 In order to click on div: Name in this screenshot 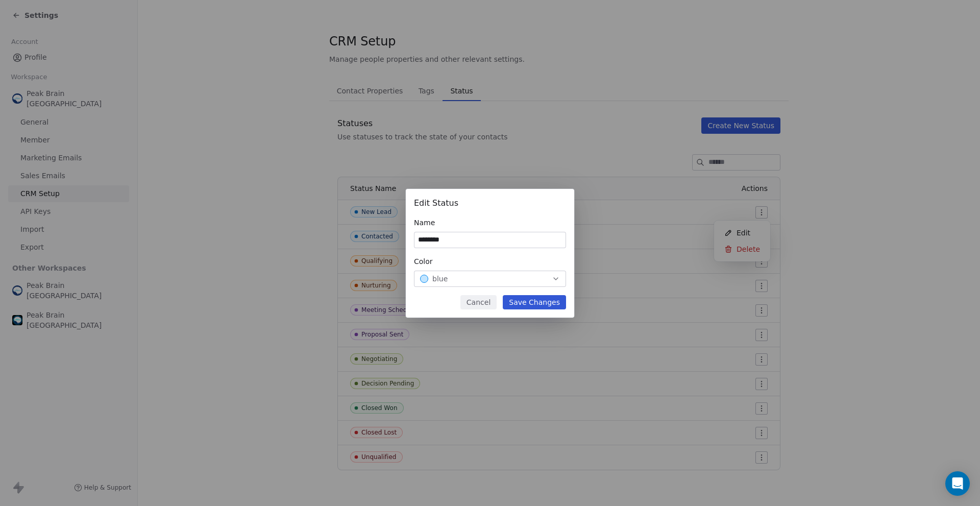, I will do `click(490, 223)`.